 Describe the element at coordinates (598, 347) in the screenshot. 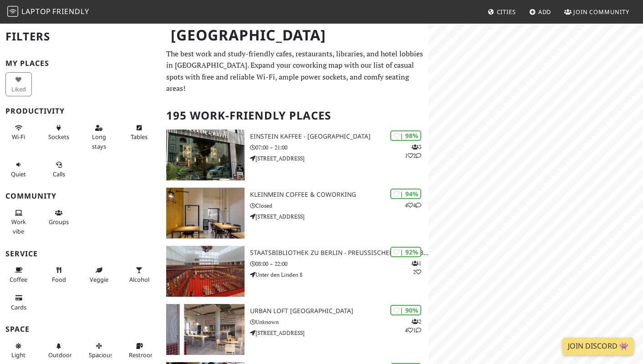

I see `a: Join Discord 👾` at that location.